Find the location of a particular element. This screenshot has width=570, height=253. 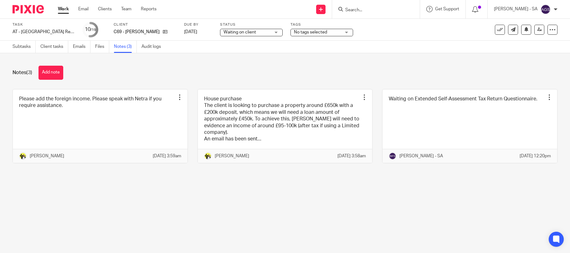

a: Email is located at coordinates (83, 9).